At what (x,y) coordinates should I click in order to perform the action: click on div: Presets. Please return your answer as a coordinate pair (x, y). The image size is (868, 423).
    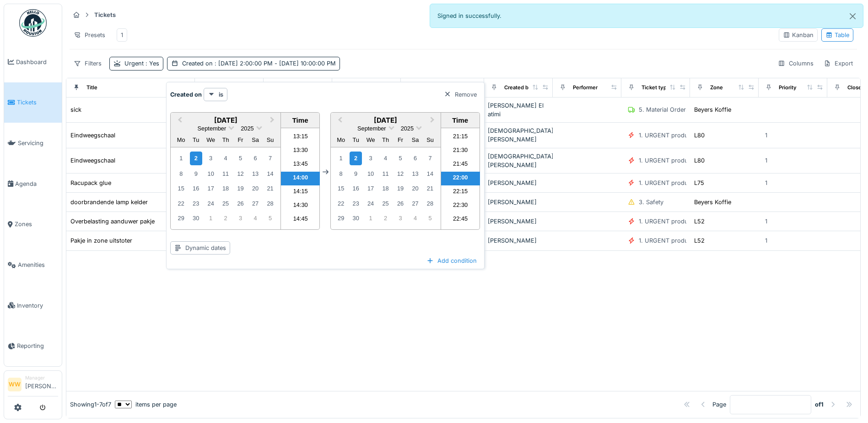
    Looking at the image, I should click on (89, 35).